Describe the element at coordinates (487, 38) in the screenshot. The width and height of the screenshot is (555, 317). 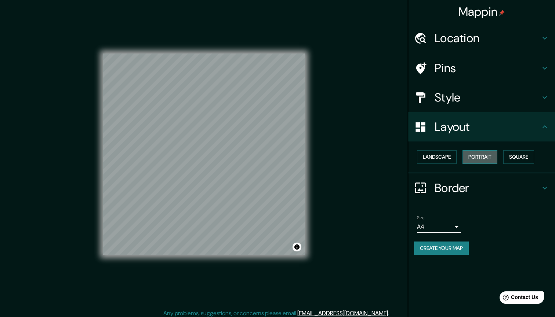
I see `h4: Location` at that location.